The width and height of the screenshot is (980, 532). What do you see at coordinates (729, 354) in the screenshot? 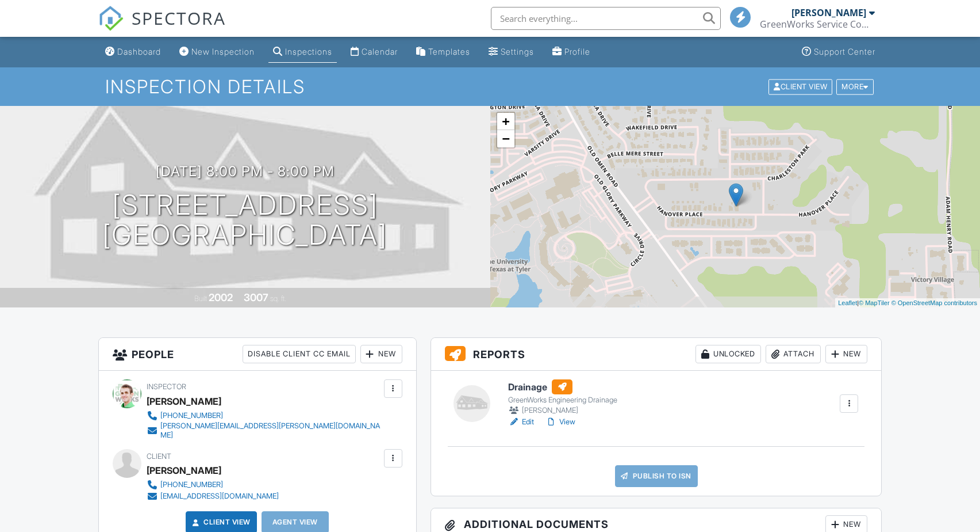
I see `div: Unlocked` at bounding box center [729, 354].